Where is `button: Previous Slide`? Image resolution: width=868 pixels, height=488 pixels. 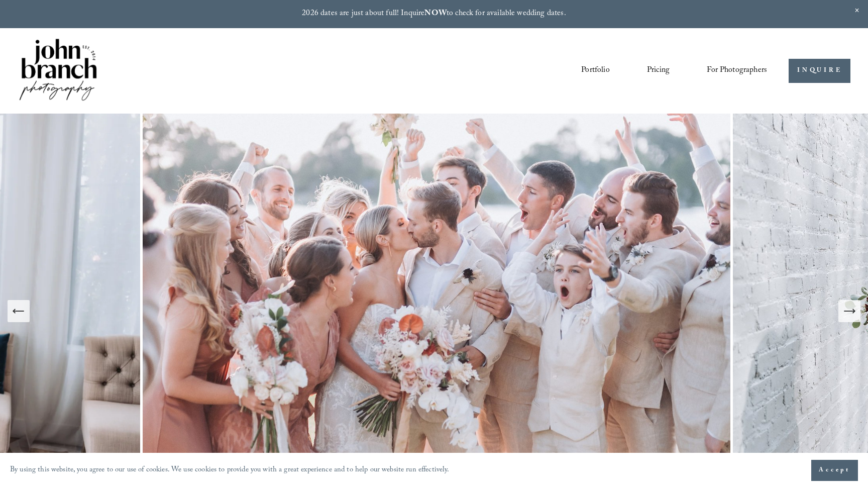 button: Previous Slide is located at coordinates (18, 311).